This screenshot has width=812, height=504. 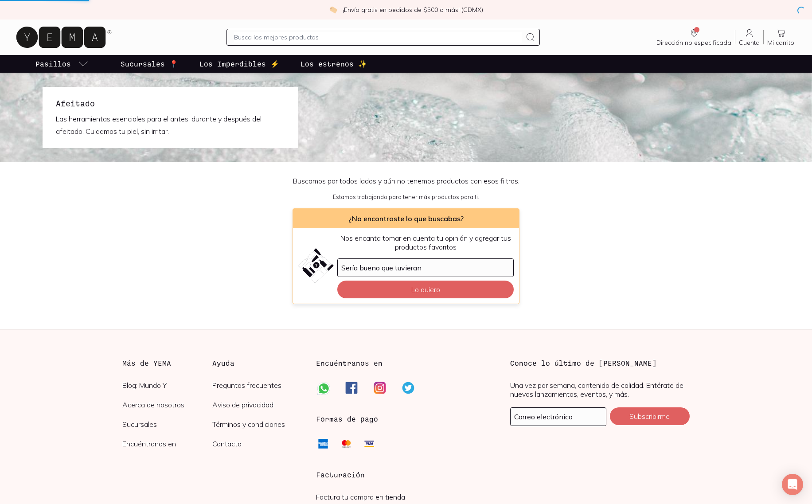 What do you see at coordinates (425, 289) in the screenshot?
I see `button: Lo quiero` at bounding box center [425, 289].